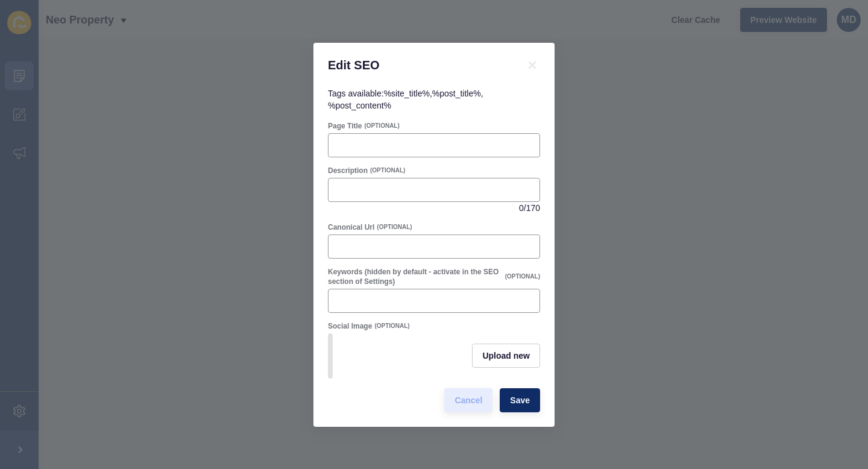 This screenshot has height=469, width=868. Describe the element at coordinates (415, 277) in the screenshot. I see `label: Keywords (hidden by default - activate in the SEO section of Settings)` at that location.